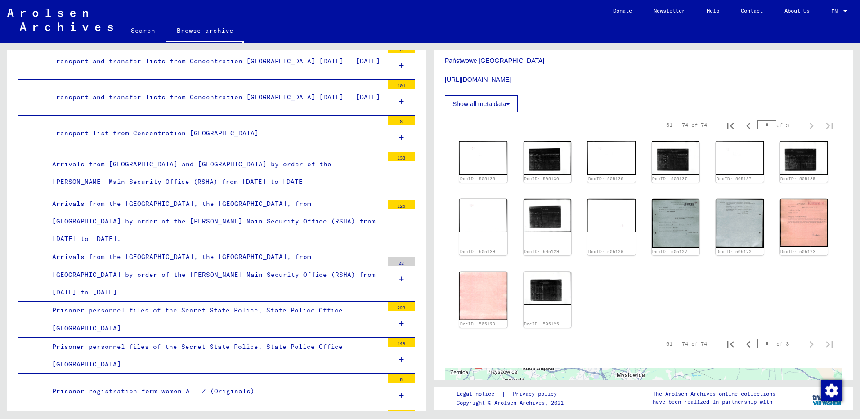 The image size is (860, 419). What do you see at coordinates (401, 306) in the screenshot?
I see `div: 223` at bounding box center [401, 306].